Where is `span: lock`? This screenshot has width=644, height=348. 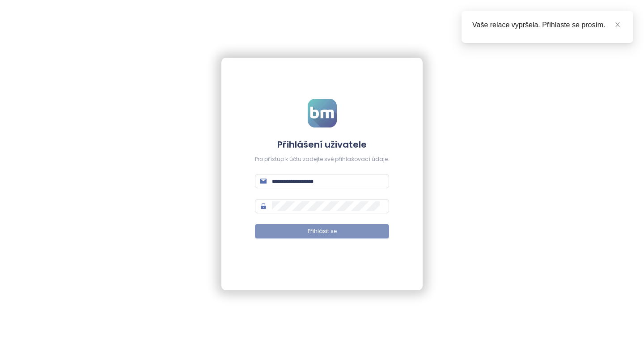
span: lock is located at coordinates (263, 206).